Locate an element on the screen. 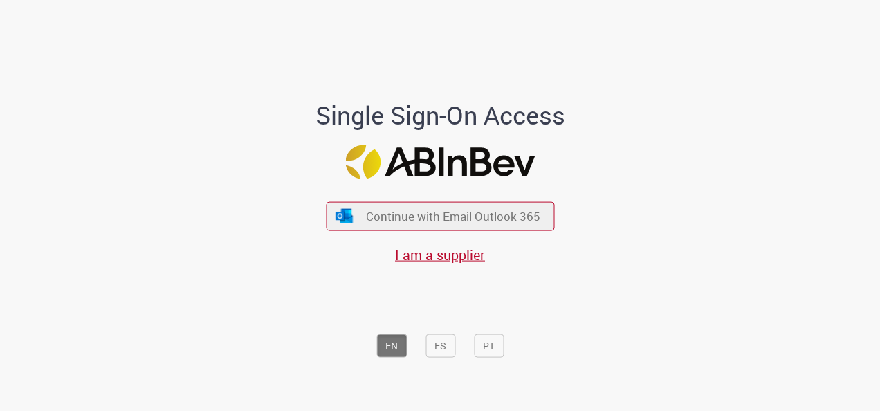 Image resolution: width=880 pixels, height=411 pixels. span: I am a supplier is located at coordinates (440, 254).